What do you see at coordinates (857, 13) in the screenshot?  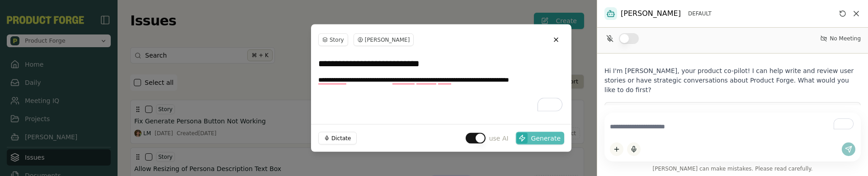 I see `button: Close chat` at bounding box center [857, 13].